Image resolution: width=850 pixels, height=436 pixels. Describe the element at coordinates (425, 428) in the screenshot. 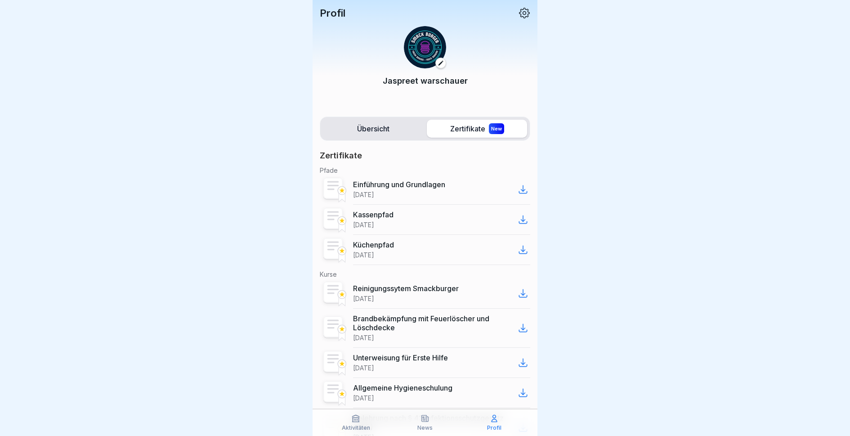

I see `p: News` at that location.